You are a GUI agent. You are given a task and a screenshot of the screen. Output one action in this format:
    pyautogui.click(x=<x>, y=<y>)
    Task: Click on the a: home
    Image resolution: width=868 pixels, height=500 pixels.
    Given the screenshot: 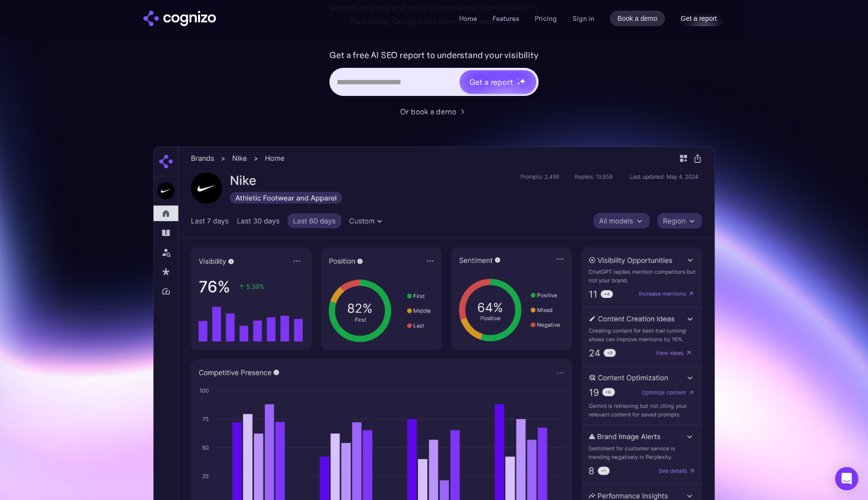 What is the action you would take?
    pyautogui.click(x=180, y=19)
    